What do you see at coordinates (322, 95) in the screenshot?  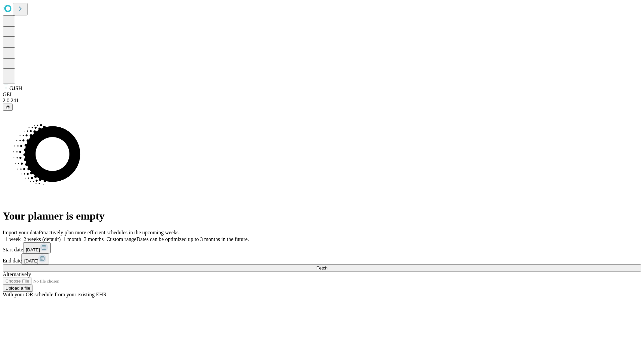 I see `div: GEI` at bounding box center [322, 95].